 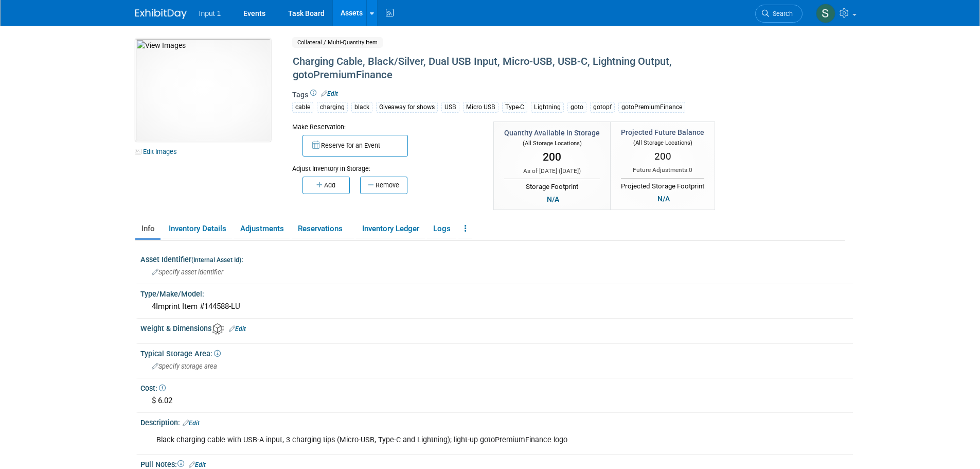 What do you see at coordinates (158, 151) in the screenshot?
I see `a: Edit Images` at bounding box center [158, 151].